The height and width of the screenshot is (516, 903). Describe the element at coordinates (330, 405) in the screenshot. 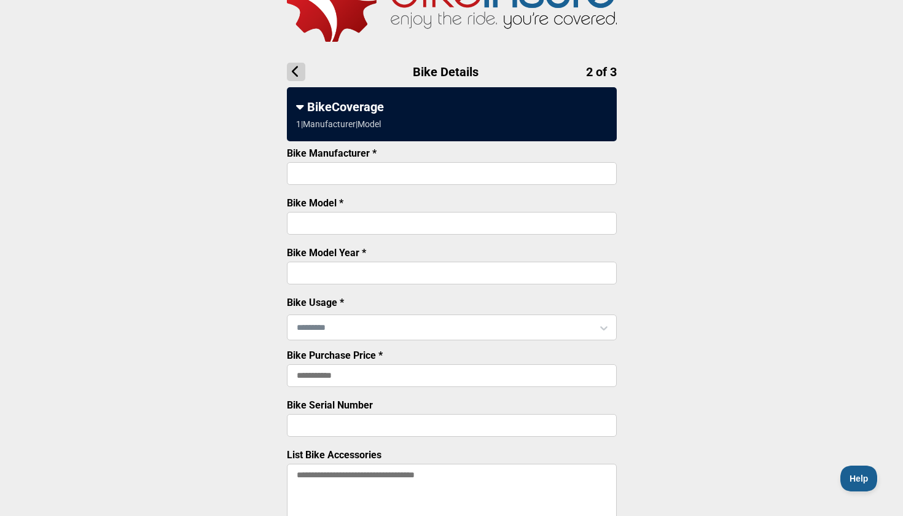

I see `label: Bike Serial Number` at that location.